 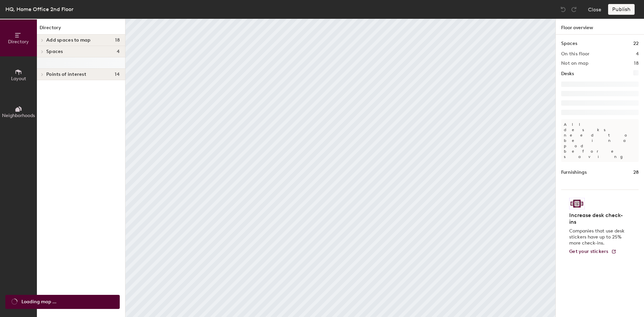 I want to click on span: Get your stickers, so click(x=588, y=251).